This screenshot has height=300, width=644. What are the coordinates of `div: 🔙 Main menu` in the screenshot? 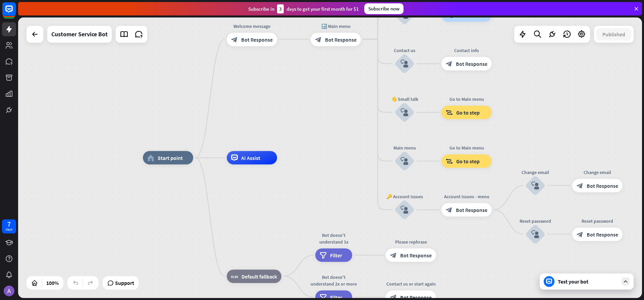 It's located at (336, 26).